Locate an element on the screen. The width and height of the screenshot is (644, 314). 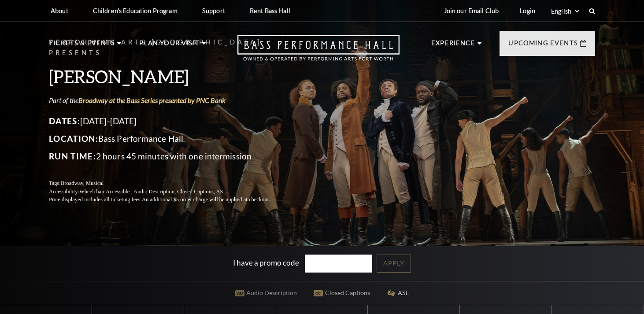
span: Wheelchair Accessible , Audio Description, Closed Captions, ASL is located at coordinates (153, 192).